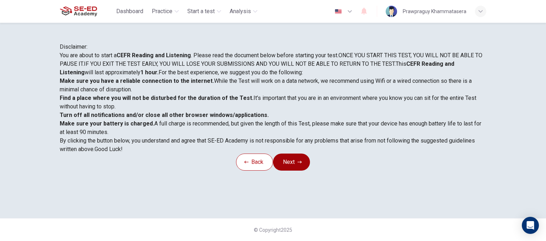 This screenshot has width=546, height=241. I want to click on button: Dashboard, so click(130, 11).